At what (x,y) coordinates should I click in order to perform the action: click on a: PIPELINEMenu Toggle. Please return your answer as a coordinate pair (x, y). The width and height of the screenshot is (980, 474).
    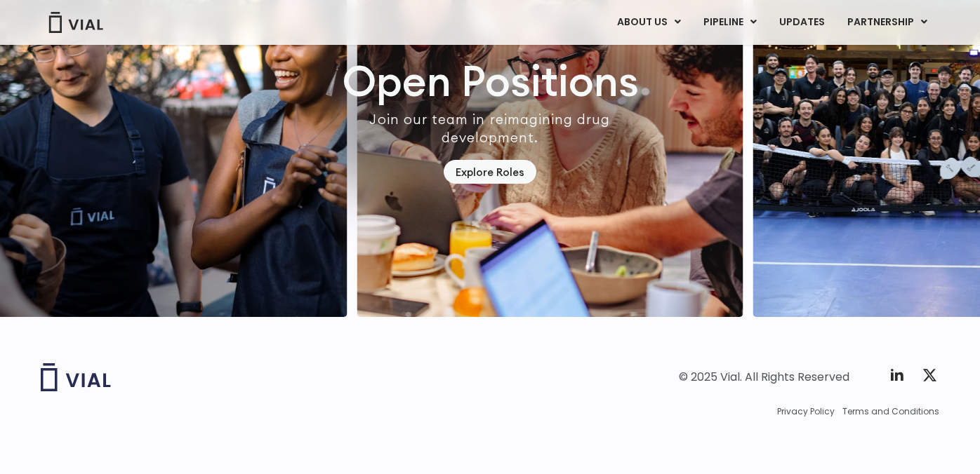
    Looking at the image, I should click on (730, 22).